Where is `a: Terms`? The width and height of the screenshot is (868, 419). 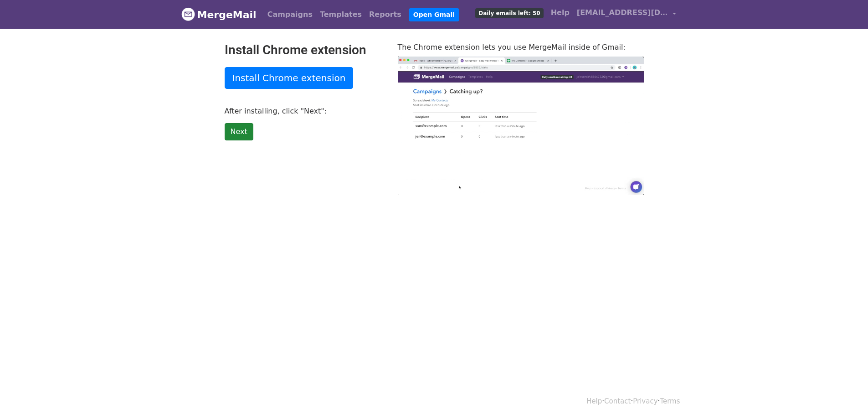 a: Terms is located at coordinates (670, 401).